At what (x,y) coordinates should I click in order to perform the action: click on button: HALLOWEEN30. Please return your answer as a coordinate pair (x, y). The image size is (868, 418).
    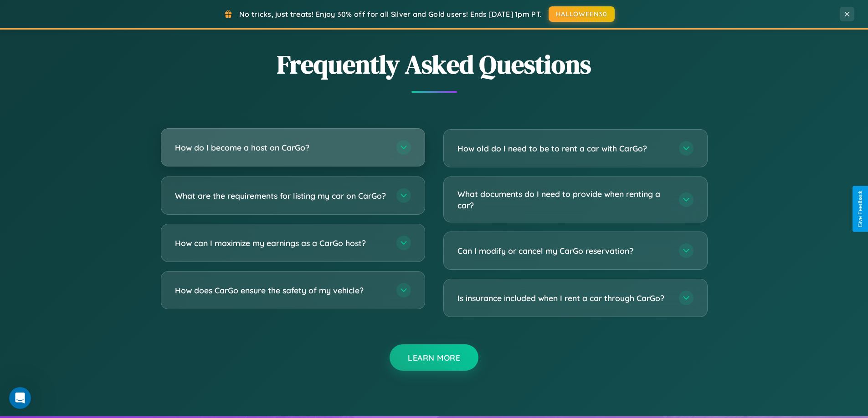
    Looking at the image, I should click on (581, 14).